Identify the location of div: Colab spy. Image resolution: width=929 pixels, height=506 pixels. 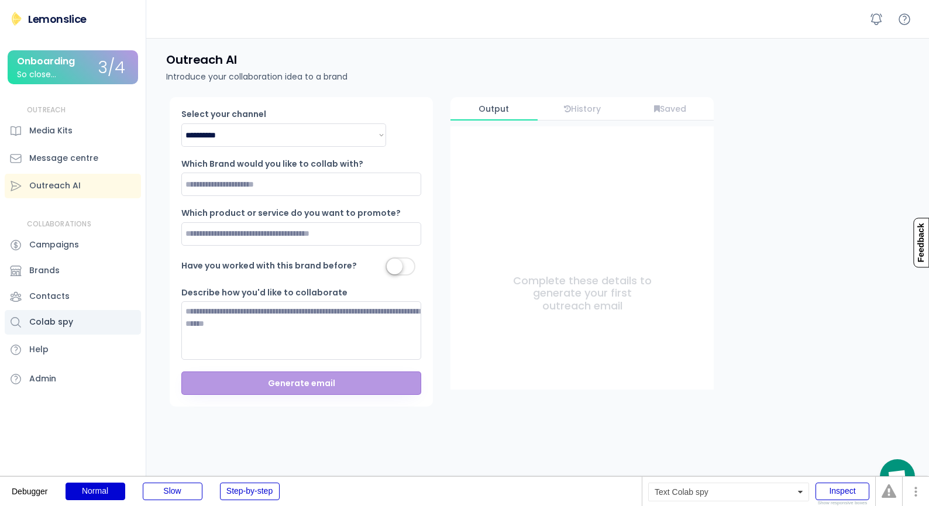
(51, 322).